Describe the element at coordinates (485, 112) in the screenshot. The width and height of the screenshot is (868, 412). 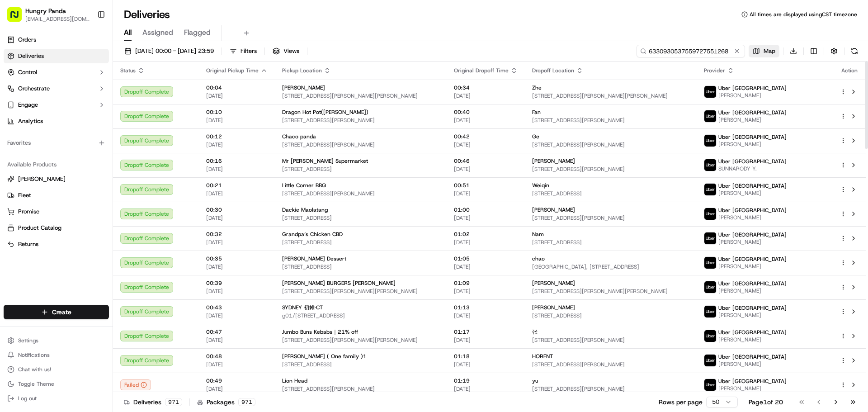
I see `span: 00:40` at that location.